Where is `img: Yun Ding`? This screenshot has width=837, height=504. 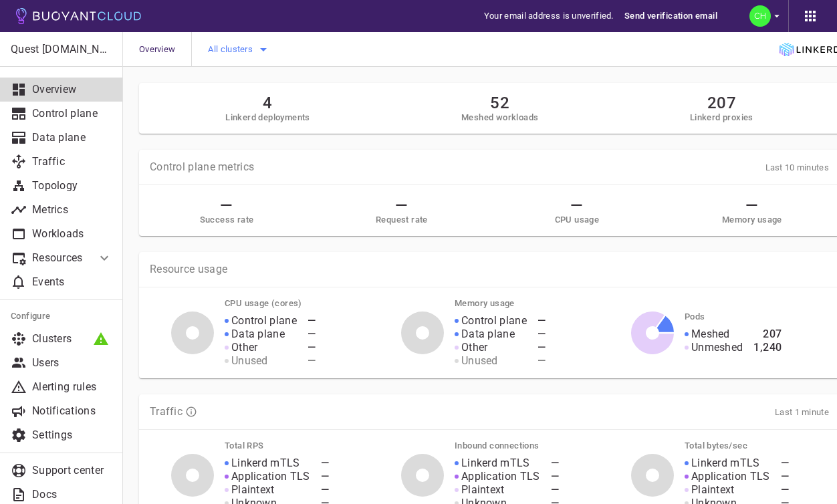 img: Yun Ding is located at coordinates (760, 16).